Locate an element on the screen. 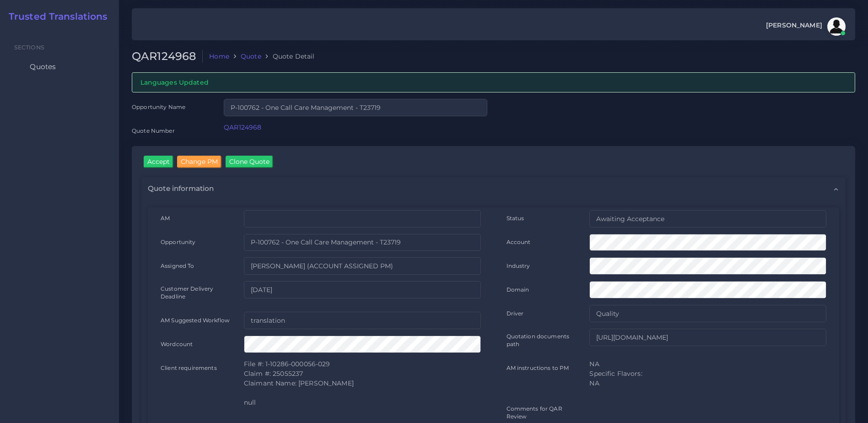 This screenshot has width=868, height=423. input: Accept is located at coordinates (158, 161).